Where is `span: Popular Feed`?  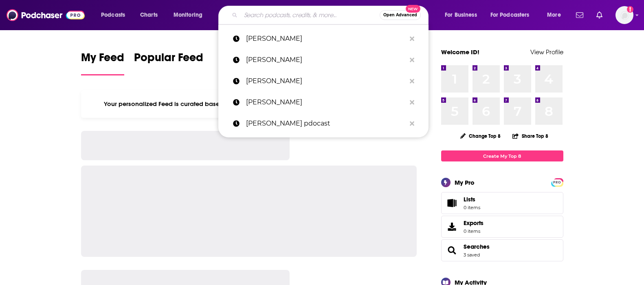 span: Popular Feed is located at coordinates (169, 60).